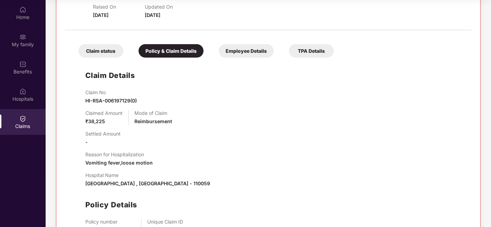 Image resolution: width=491 pixels, height=227 pixels. What do you see at coordinates (171, 51) in the screenshot?
I see `div: Policy & Claim Details` at bounding box center [171, 51].